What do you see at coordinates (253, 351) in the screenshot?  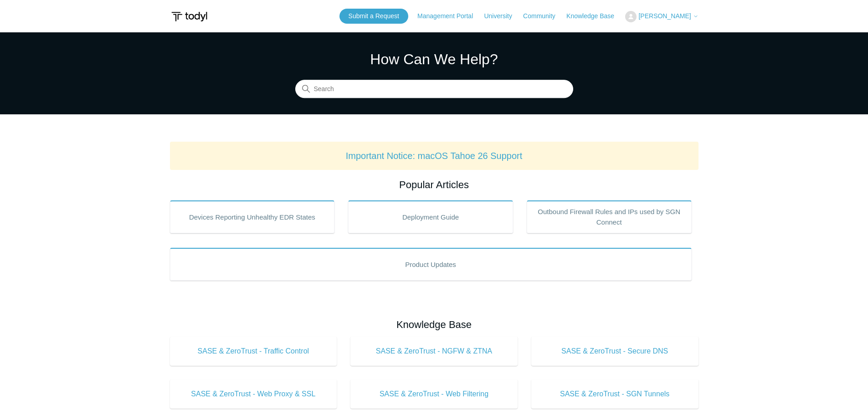 I see `a: SASE & ZeroTrust - Traffic Control` at bounding box center [253, 351].